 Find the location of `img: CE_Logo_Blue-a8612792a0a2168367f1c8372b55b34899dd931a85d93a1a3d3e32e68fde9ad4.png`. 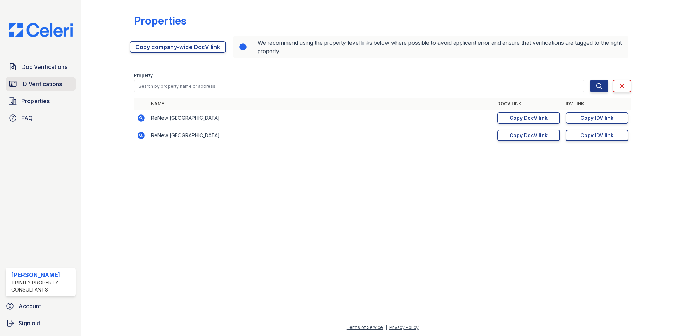

img: CE_Logo_Blue-a8612792a0a2168367f1c8372b55b34899dd931a85d93a1a3d3e32e68fde9ad4.png is located at coordinates (41, 30).